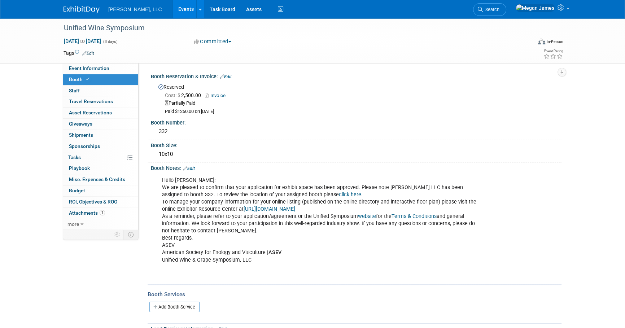  I want to click on a: Tasks, so click(101, 158).